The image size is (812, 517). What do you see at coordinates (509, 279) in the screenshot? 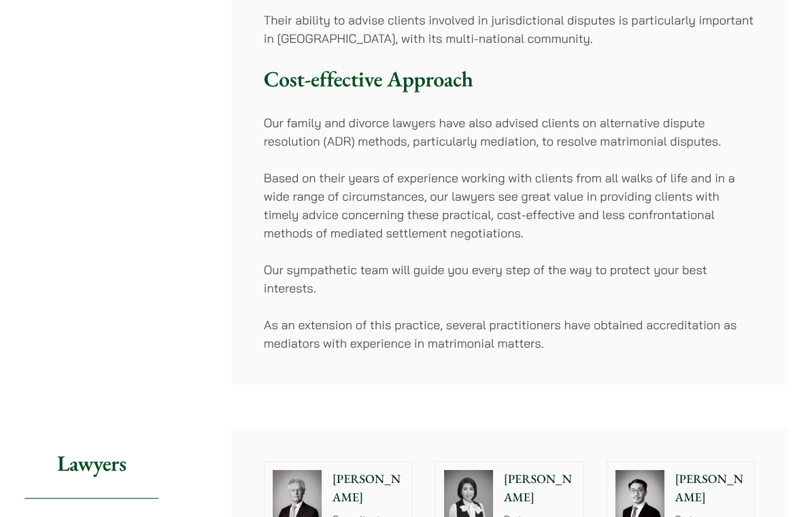
I see `p: Our sympathetic team will guide you every step of the way to protect your best interests.` at bounding box center [509, 279].